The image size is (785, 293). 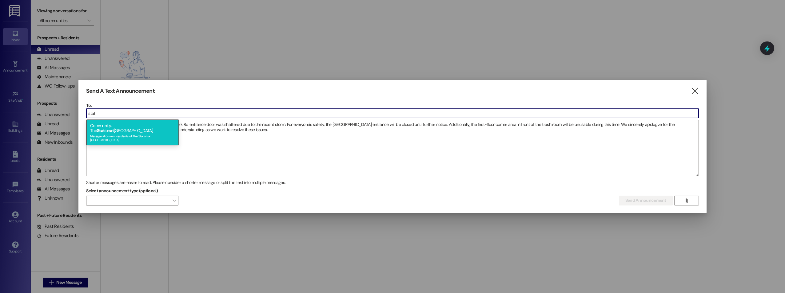 I want to click on span: at, so click(x=112, y=131).